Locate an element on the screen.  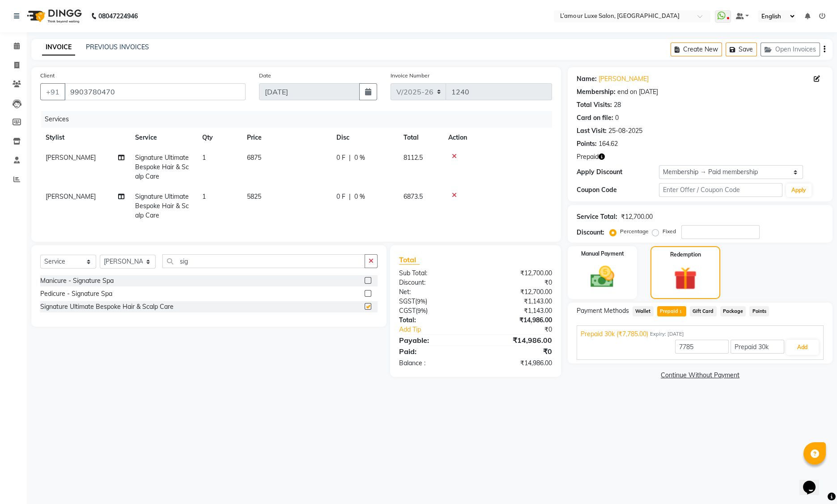
a: Continue Without Payment is located at coordinates (700, 375).